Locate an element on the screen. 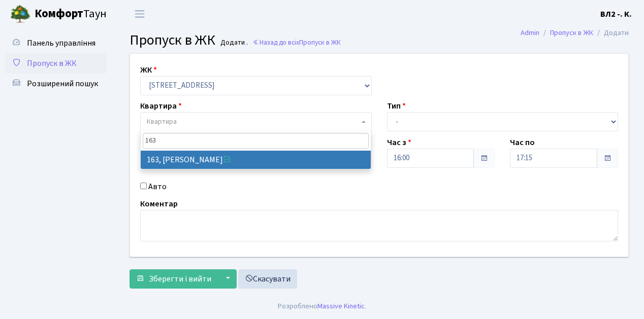  span: Панель управління is located at coordinates (61, 43).